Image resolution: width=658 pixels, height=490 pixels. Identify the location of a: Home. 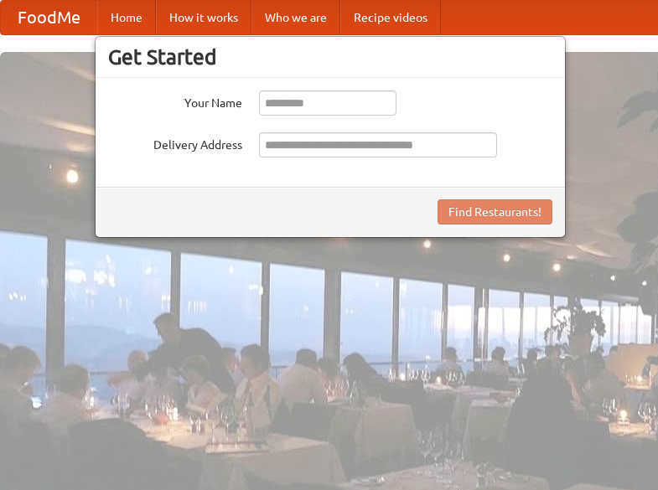
(127, 18).